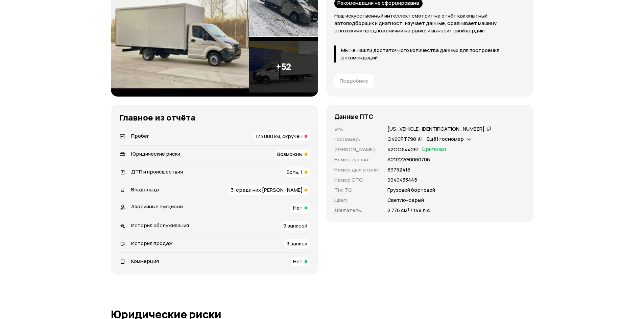 This screenshot has width=644, height=319. Describe the element at coordinates (402, 139) in the screenshot. I see `div: О490РТ790` at that location.